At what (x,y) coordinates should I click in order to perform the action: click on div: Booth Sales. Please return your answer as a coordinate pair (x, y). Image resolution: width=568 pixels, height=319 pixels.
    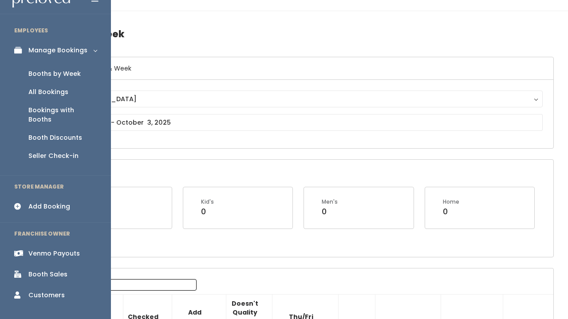
    Looking at the image, I should click on (48, 274).